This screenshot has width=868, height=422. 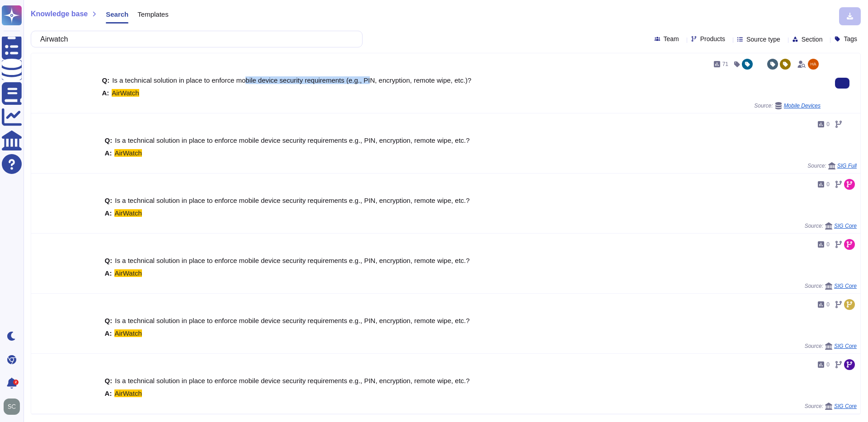 What do you see at coordinates (850, 39) in the screenshot?
I see `span: Tags` at bounding box center [850, 39].